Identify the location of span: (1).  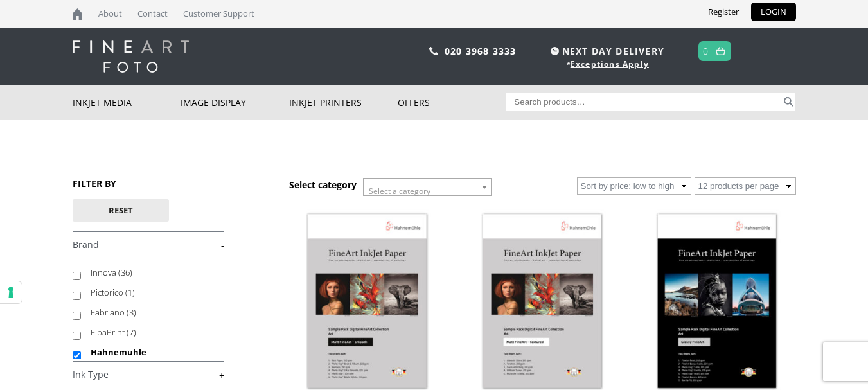
(130, 293).